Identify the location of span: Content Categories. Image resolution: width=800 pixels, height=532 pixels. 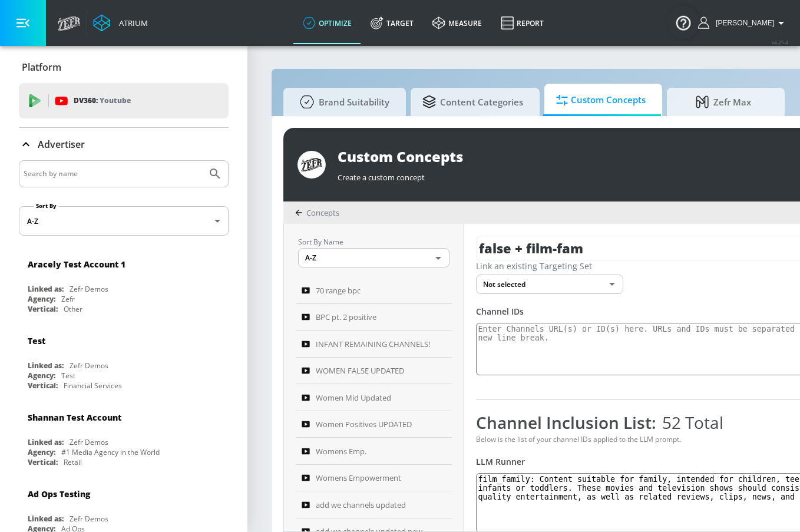
(473, 102).